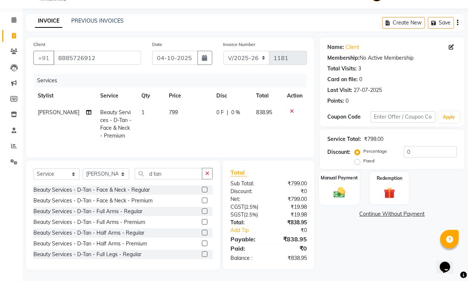  What do you see at coordinates (157, 45) in the screenshot?
I see `label: Date` at bounding box center [157, 45].